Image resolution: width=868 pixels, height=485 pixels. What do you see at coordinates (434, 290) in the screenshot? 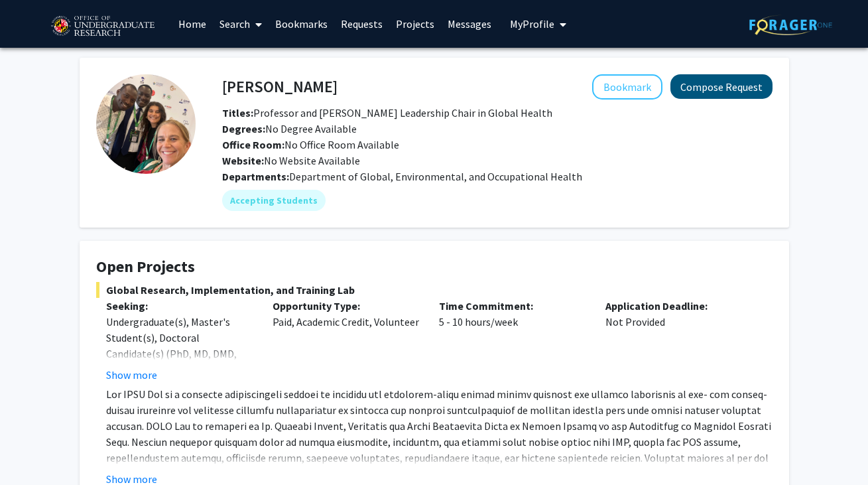
I see `span: Global Research, Implementation, and Training Lab` at bounding box center [434, 290].